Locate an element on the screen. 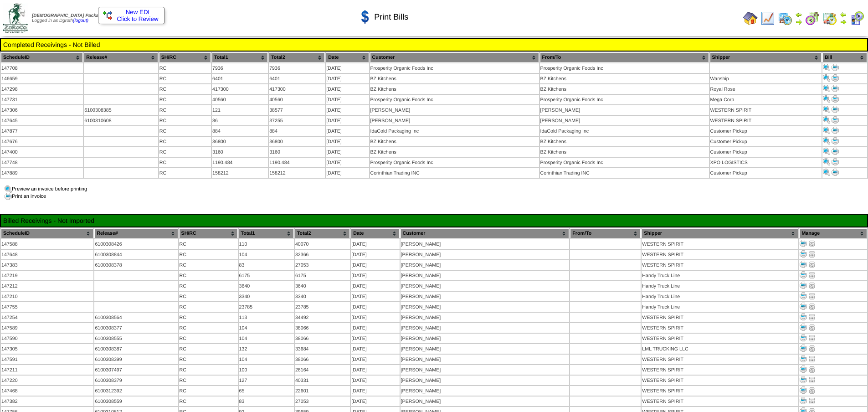  td: 110 is located at coordinates (267, 244).